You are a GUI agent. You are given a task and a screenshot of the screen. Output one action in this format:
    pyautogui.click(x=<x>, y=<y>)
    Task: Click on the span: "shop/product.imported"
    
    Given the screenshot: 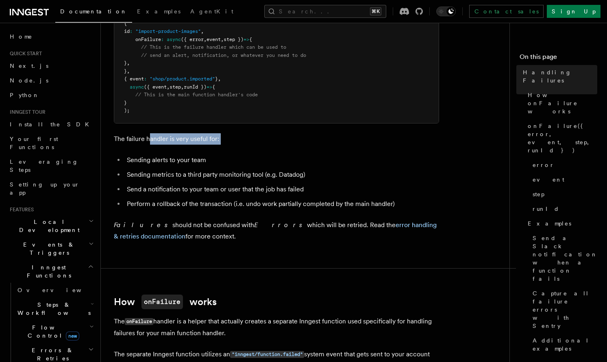 What is the action you would take?
    pyautogui.click(x=182, y=79)
    